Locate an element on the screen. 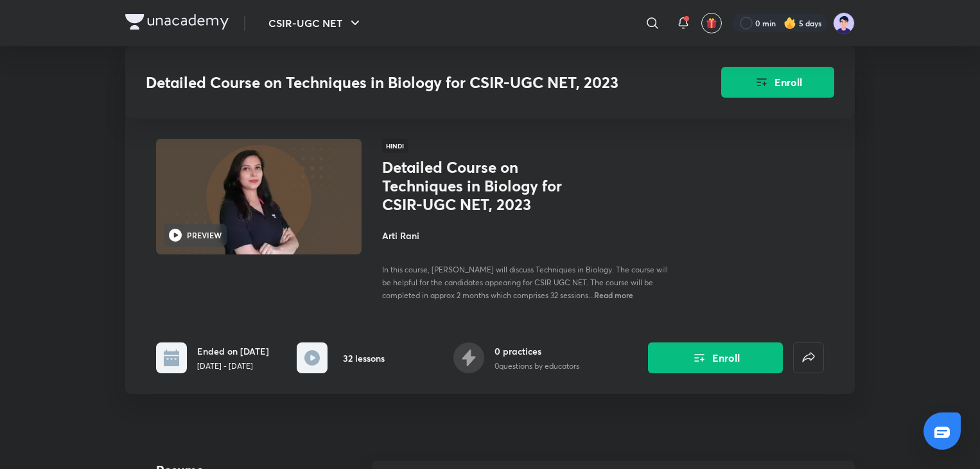  h6: PREVIEW is located at coordinates (204, 235).